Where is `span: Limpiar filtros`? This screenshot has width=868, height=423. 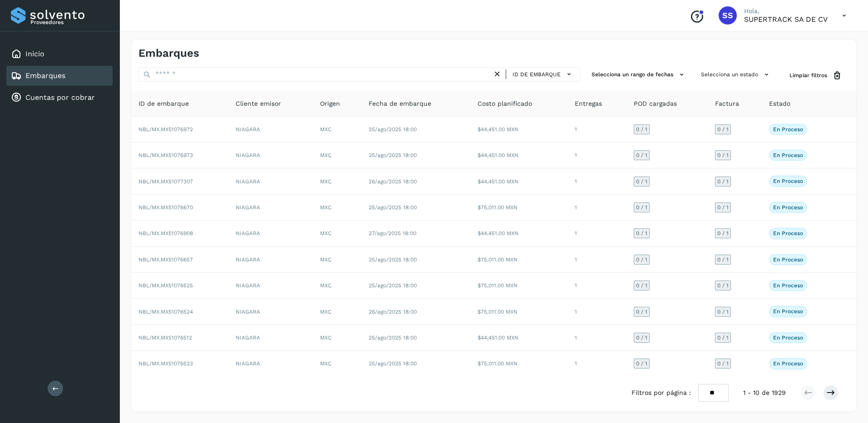
span: Limpiar filtros is located at coordinates (808, 76).